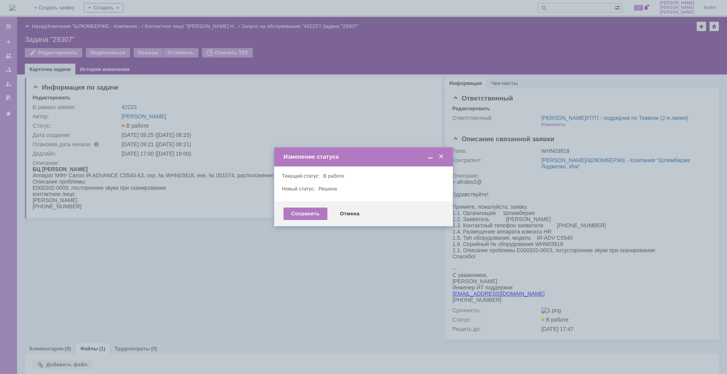 The height and width of the screenshot is (374, 727). Describe the element at coordinates (441, 157) in the screenshot. I see `span: Закрыть` at that location.